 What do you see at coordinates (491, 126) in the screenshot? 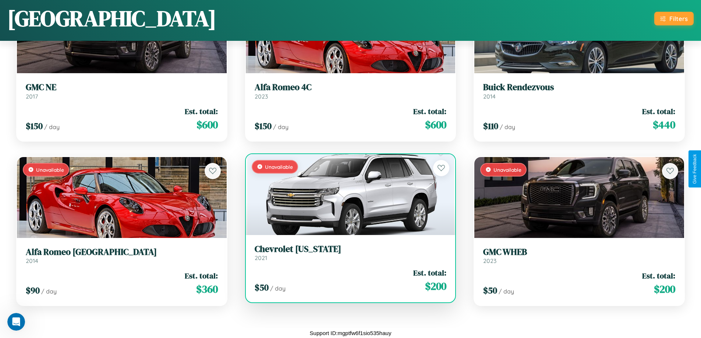
I see `span: $ 110` at bounding box center [491, 126].